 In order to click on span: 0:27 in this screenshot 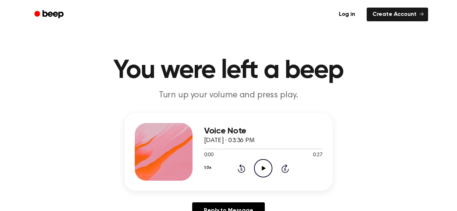, I will do `click(318, 155)`.